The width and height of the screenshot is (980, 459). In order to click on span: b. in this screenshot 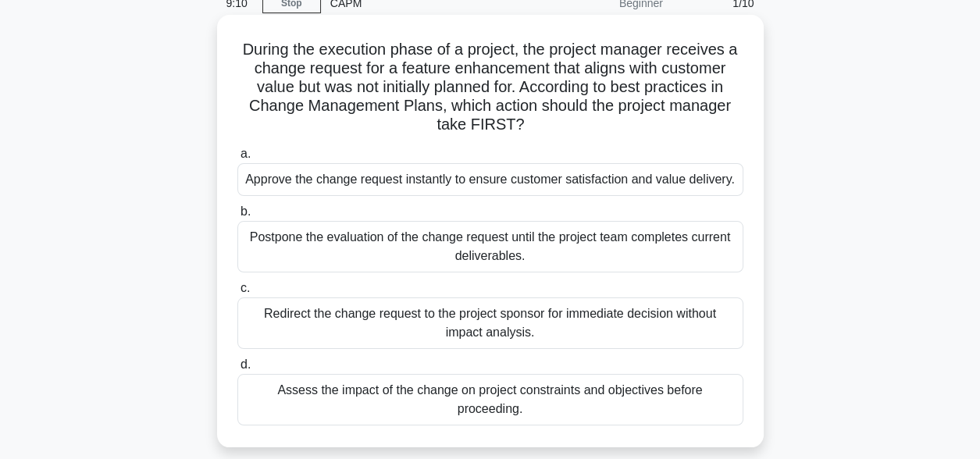, I will do `click(245, 210)`.